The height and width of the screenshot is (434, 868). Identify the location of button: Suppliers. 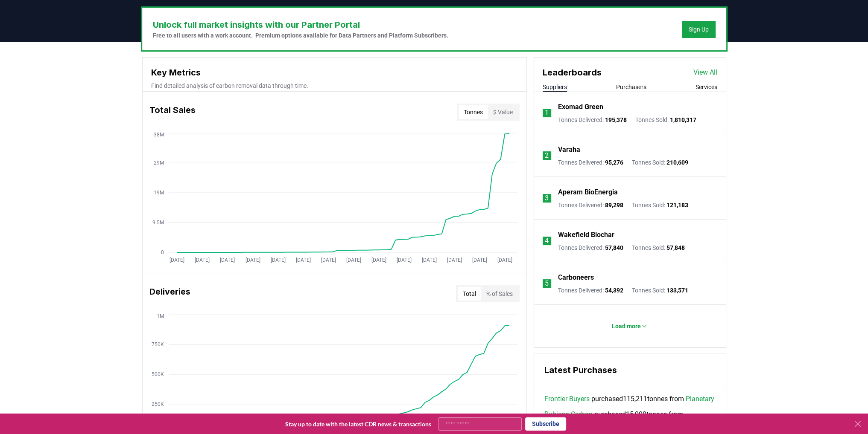
(554, 87).